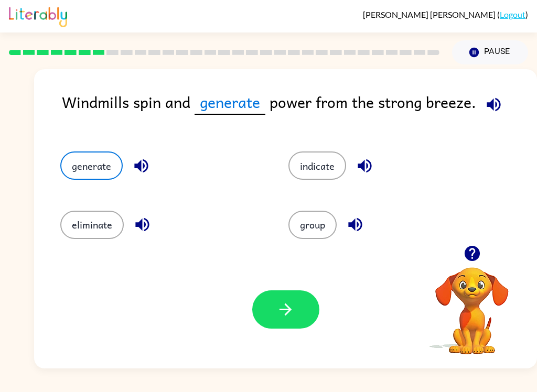  What do you see at coordinates (490, 53) in the screenshot?
I see `button: Pause` at bounding box center [490, 53].